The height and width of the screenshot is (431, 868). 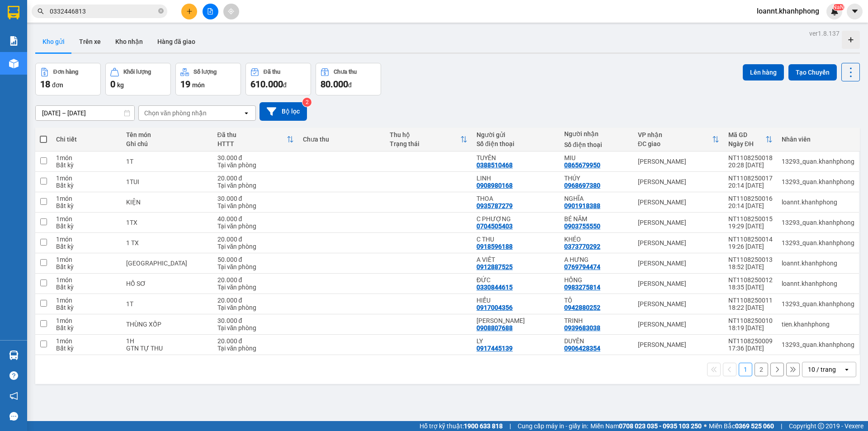 I want to click on div: ĐỨC, so click(x=516, y=280).